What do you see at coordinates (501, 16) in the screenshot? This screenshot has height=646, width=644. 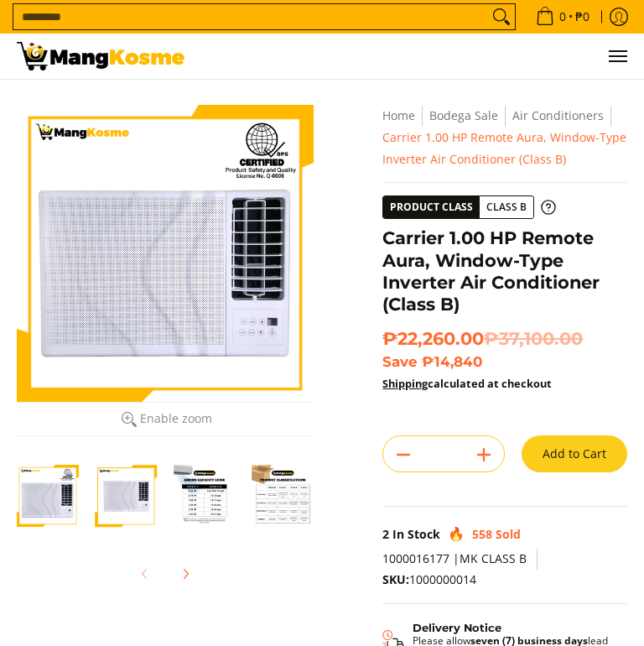 I see `button: Search` at bounding box center [501, 16].